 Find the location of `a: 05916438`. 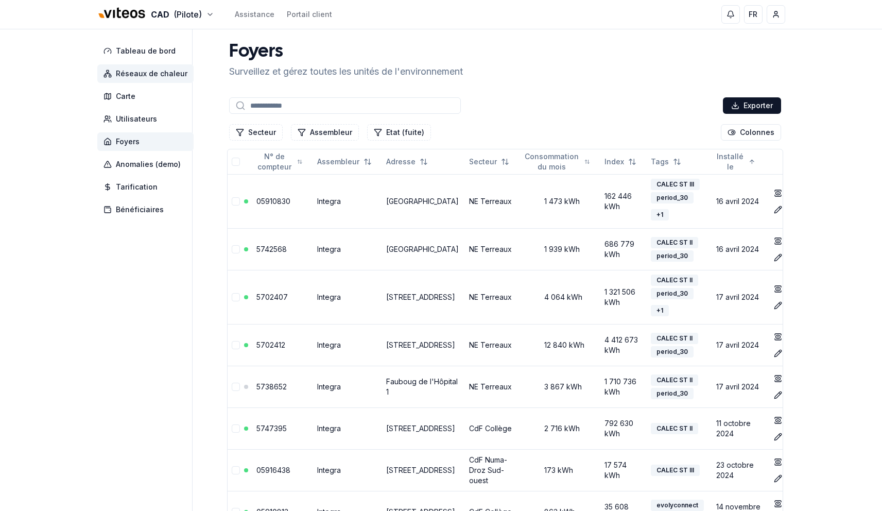

a: 05916438 is located at coordinates (273, 469).